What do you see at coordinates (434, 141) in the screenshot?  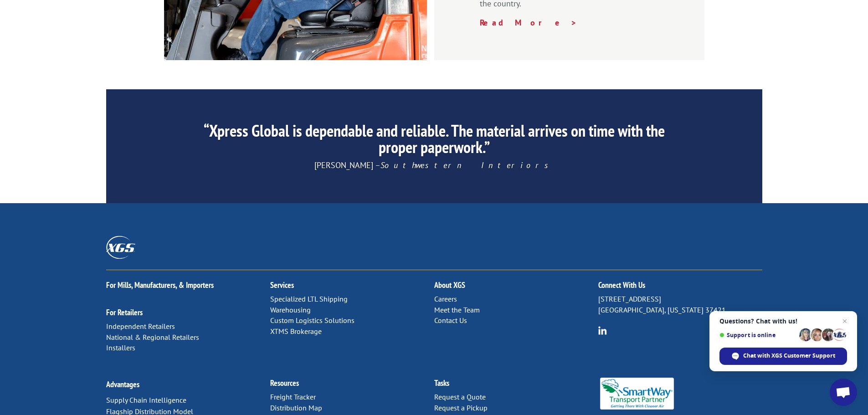 I see `h2: “Xpress Global is dependable and reliable. The material arrives on time with the proper paperwork.”` at bounding box center [434, 141].